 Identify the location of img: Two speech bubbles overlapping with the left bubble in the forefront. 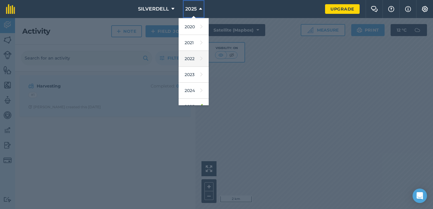
(374, 9).